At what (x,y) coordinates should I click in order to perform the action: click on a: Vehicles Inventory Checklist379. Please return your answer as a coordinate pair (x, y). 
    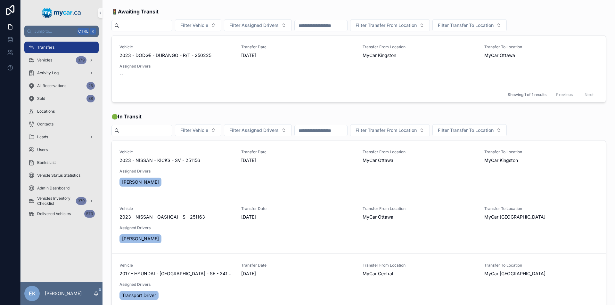
    Looking at the image, I should click on (62, 201).